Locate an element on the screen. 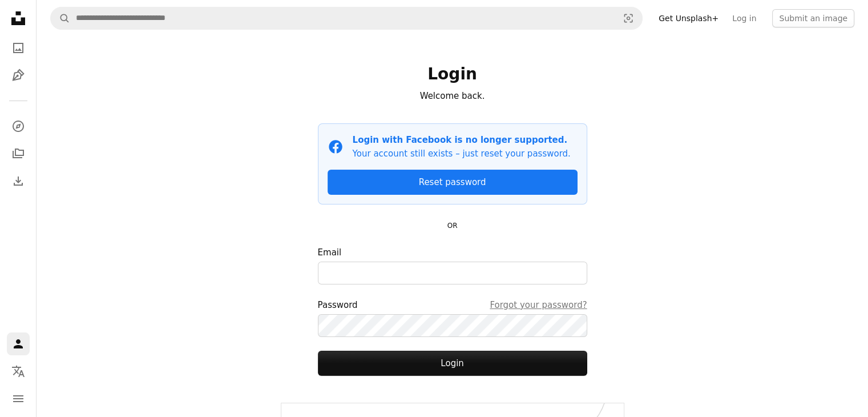 The width and height of the screenshot is (868, 417). a: Photos is located at coordinates (18, 48).